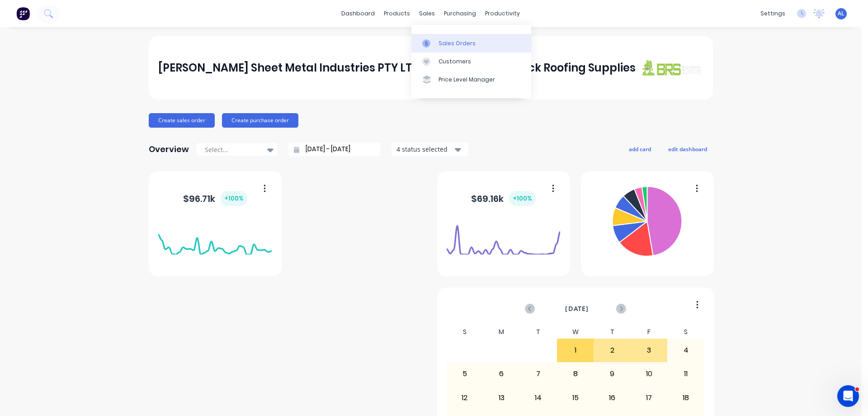  I want to click on div: 14, so click(538, 398).